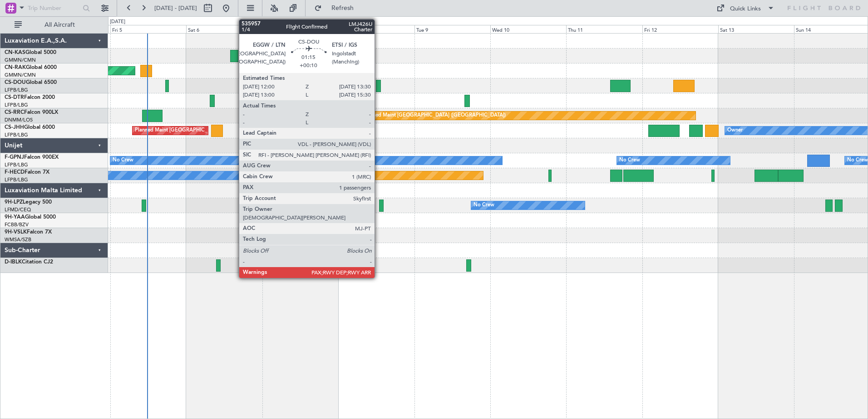 This screenshot has height=419, width=868. What do you see at coordinates (14, 157) in the screenshot?
I see `span: F-GPNJ` at bounding box center [14, 157].